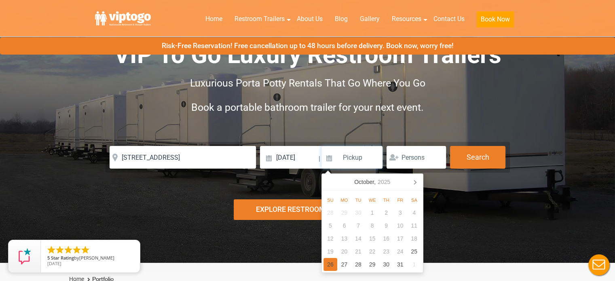 The width and height of the screenshot is (615, 281). Describe the element at coordinates (341, 19) in the screenshot. I see `a: Blog` at that location.